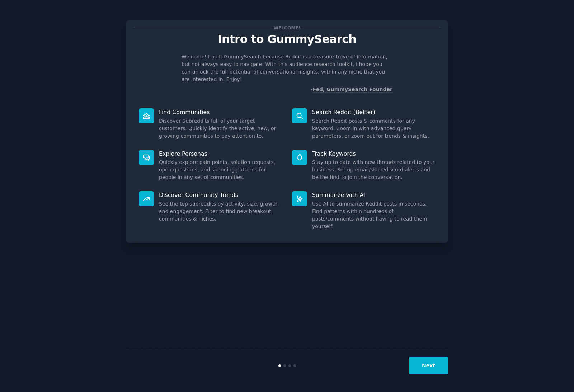 This screenshot has width=574, height=392. What do you see at coordinates (287, 28) in the screenshot?
I see `span: Welcome!` at bounding box center [287, 28].